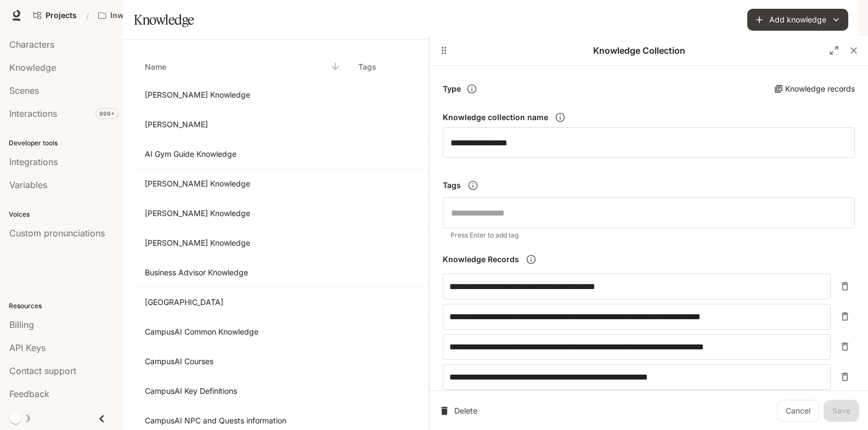 The height and width of the screenshot is (430, 868). I want to click on p: AI Gym Guide Knowledge, so click(238, 154).